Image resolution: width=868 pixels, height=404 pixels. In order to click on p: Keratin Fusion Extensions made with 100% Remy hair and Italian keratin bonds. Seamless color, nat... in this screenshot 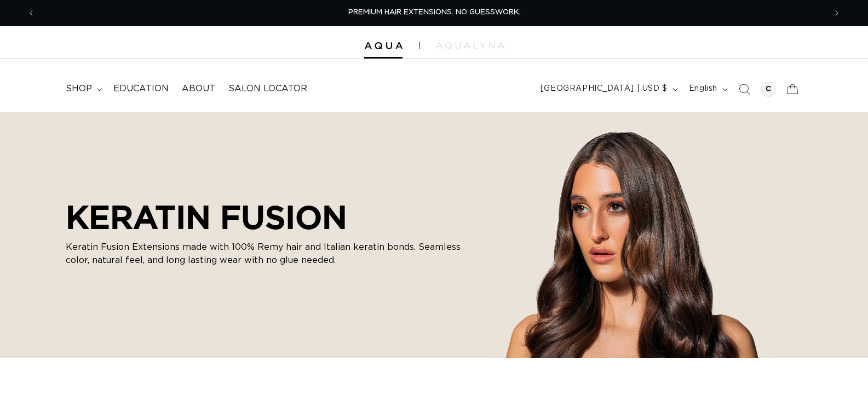, I will do `click(273, 254)`.